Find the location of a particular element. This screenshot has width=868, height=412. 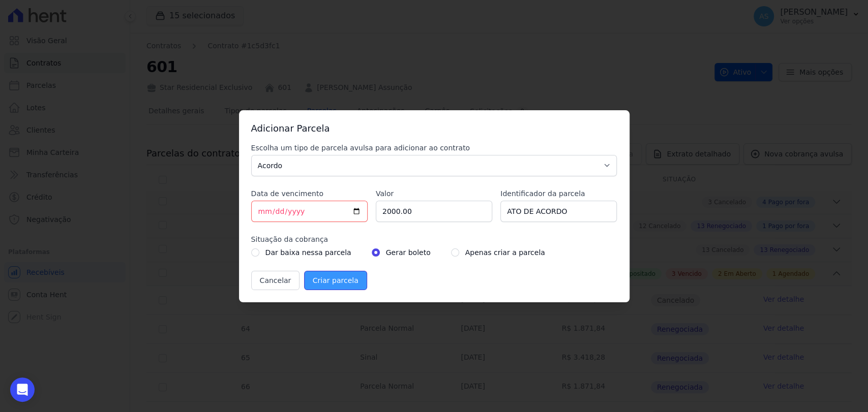

button: Cancelar is located at coordinates (276, 280).